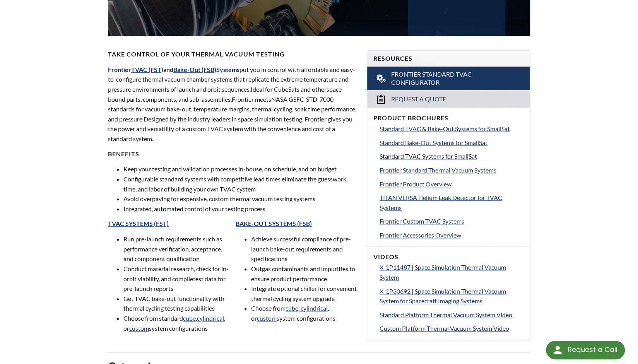  Describe the element at coordinates (304, 293) in the screenshot. I see `li: Integrate optional chiller for convenient thermal cycling system upgrade` at that location.